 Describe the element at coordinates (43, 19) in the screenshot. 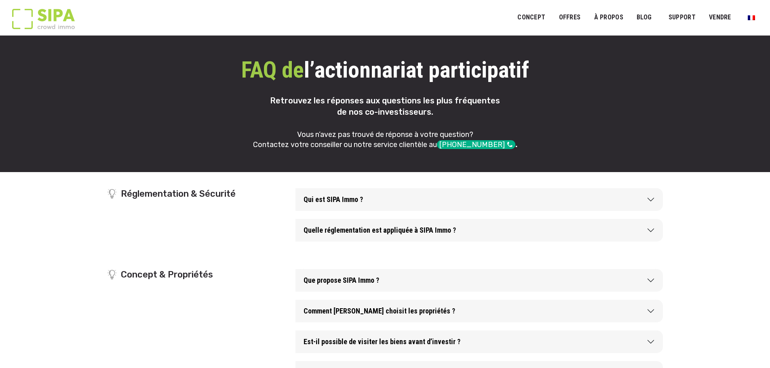

I see `img: Logo` at that location.